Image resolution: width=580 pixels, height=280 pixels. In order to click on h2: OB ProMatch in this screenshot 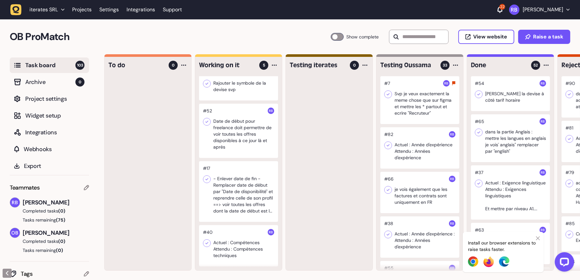, I will do `click(170, 37)`.